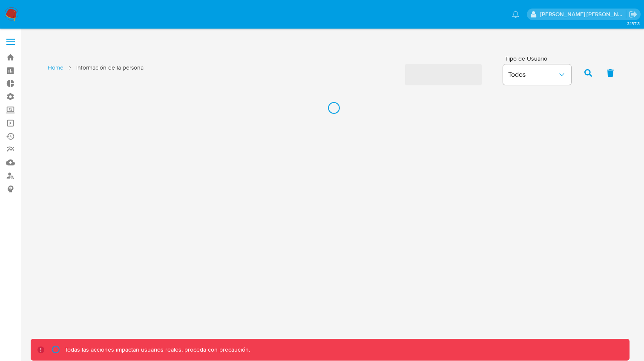 The height and width of the screenshot is (361, 644). What do you see at coordinates (583, 14) in the screenshot?
I see `p: carolina.romo@mercadolibre.com.co` at bounding box center [583, 14].